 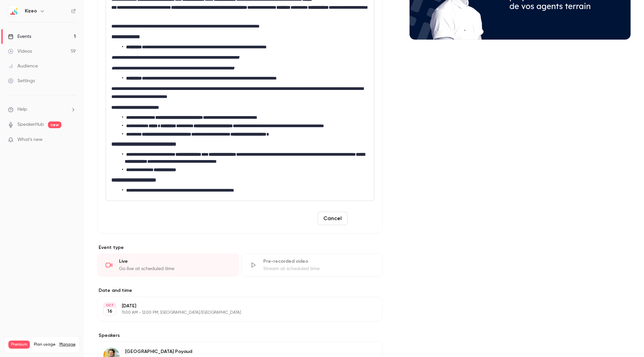 I want to click on label: Speakers, so click(x=240, y=336).